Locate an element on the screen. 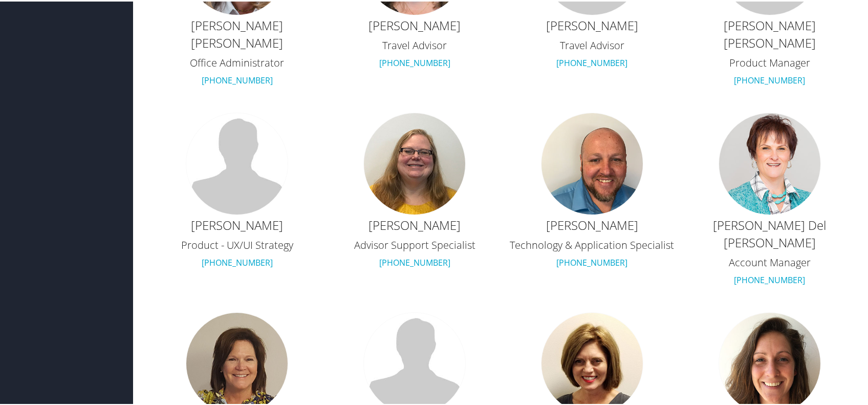 The width and height of the screenshot is (868, 405). h3: Office Administrator is located at coordinates (237, 62).